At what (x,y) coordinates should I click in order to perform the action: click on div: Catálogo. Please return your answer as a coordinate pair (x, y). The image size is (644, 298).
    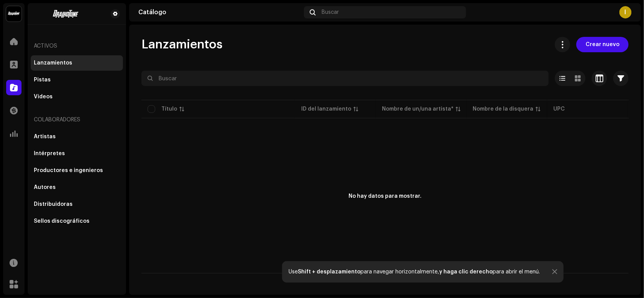
    Looking at the image, I should click on (220, 12).